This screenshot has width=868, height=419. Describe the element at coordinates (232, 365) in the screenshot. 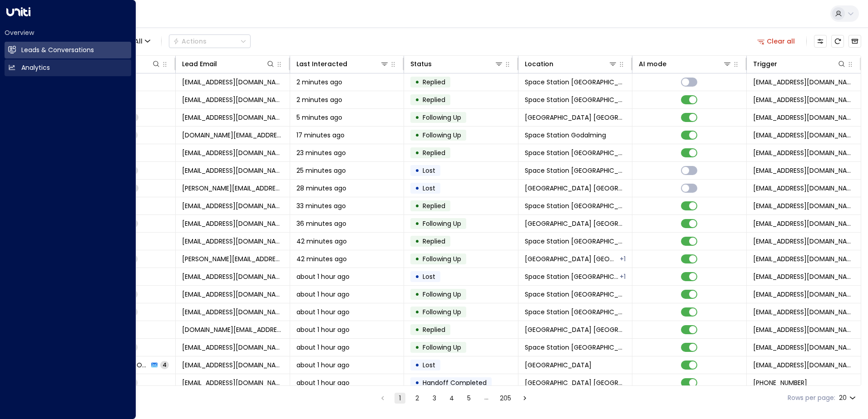

I see `span: ben@hotmail.com` at that location.